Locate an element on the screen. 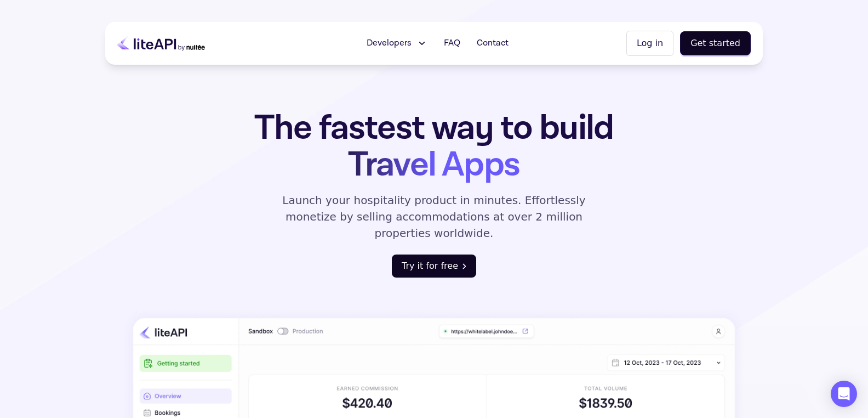 The width and height of the screenshot is (868, 418). a: register is located at coordinates (434, 266).